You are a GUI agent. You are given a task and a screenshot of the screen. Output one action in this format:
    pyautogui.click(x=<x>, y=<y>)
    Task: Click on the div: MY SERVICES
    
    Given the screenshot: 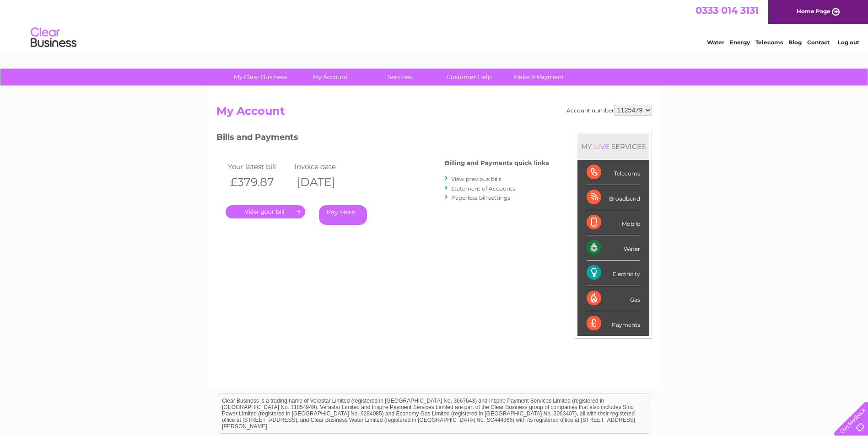 What is the action you would take?
    pyautogui.click(x=613, y=146)
    